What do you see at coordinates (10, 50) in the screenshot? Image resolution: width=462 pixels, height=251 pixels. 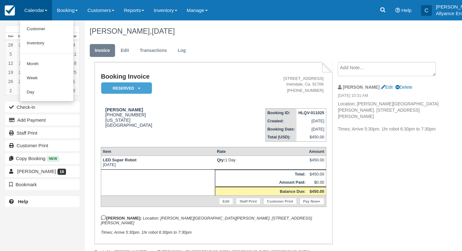 I see `a: 5` at bounding box center [10, 50].